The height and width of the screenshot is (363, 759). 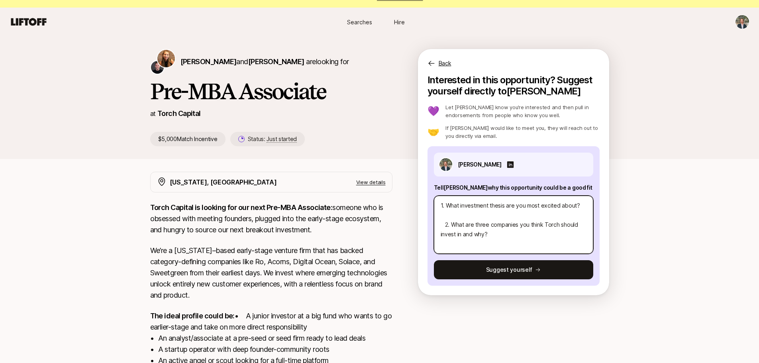 I want to click on p: $5,000 Match Incentive, so click(x=188, y=139).